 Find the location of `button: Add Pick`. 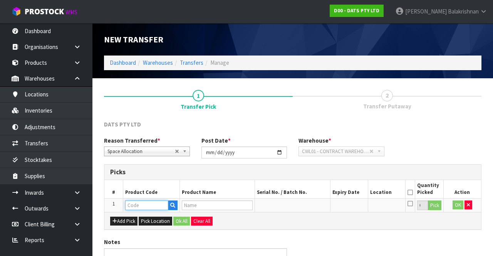

button: Add Pick is located at coordinates (124, 221).